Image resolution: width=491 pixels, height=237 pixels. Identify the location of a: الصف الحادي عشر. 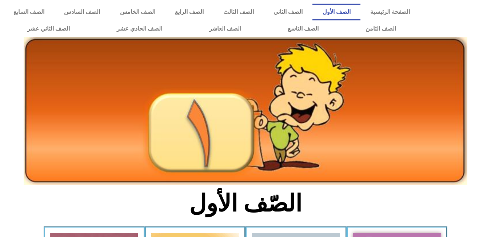
(139, 29).